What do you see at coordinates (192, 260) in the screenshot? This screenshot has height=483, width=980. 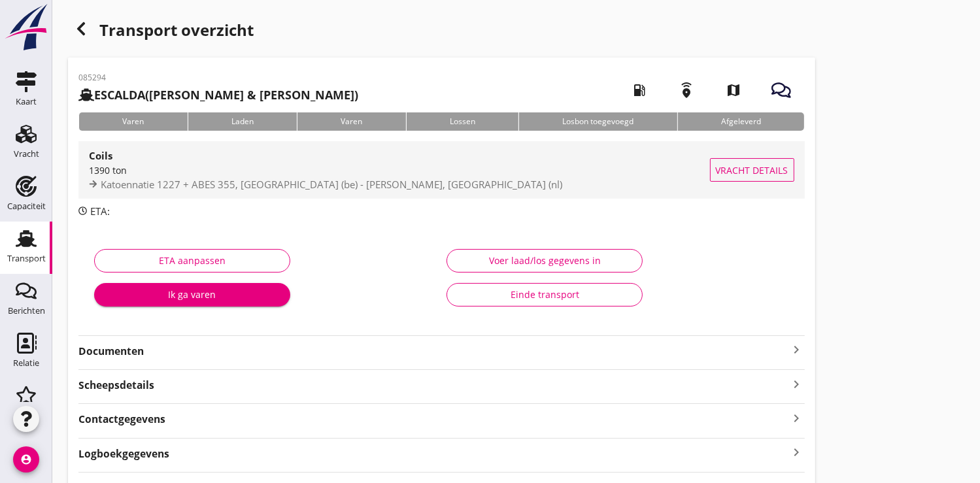 I see `div: ETA aanpassen` at bounding box center [192, 260].